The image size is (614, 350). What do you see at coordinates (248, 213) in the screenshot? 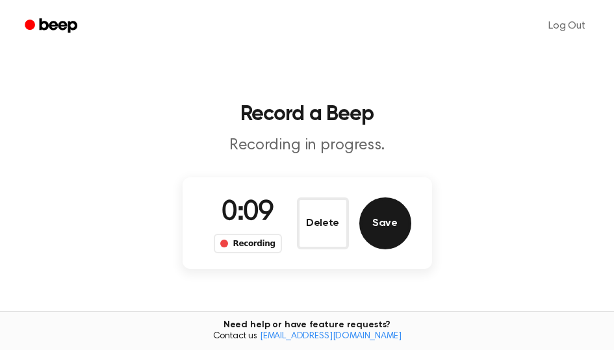
I see `span: 0:09` at bounding box center [248, 213].